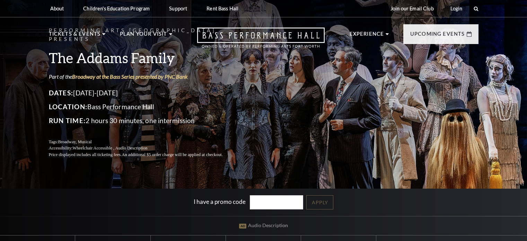  Describe the element at coordinates (438, 36) in the screenshot. I see `p: Upcoming Events` at that location.